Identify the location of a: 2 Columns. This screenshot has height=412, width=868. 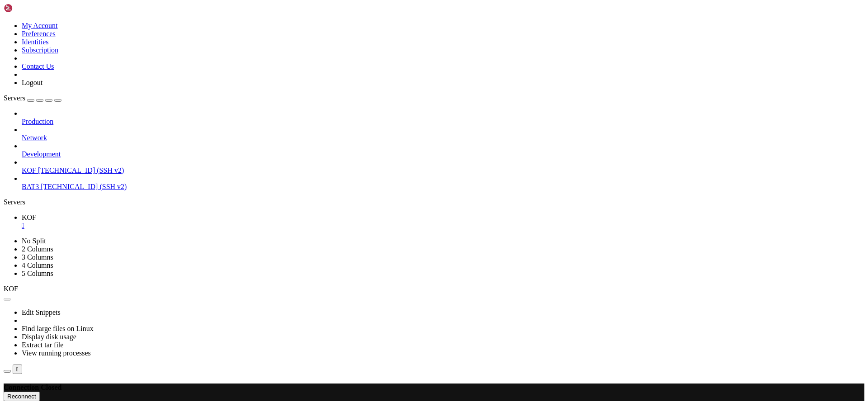
(37, 249).